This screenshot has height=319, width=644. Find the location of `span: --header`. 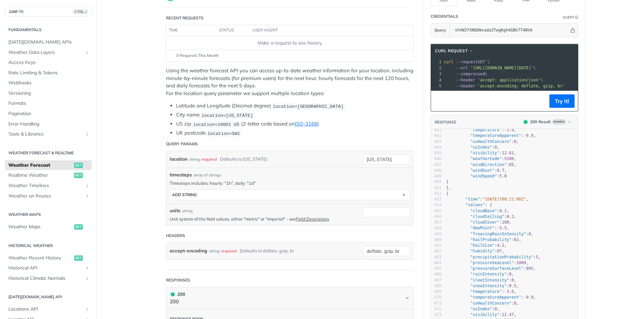

span: --header is located at coordinates (465, 86).